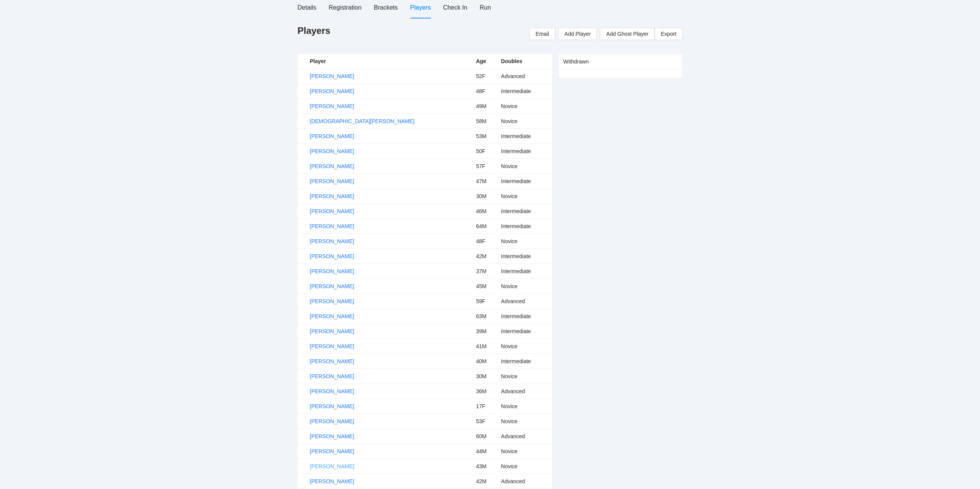 The image size is (980, 489). What do you see at coordinates (577, 34) in the screenshot?
I see `button: Add Player` at bounding box center [577, 34].